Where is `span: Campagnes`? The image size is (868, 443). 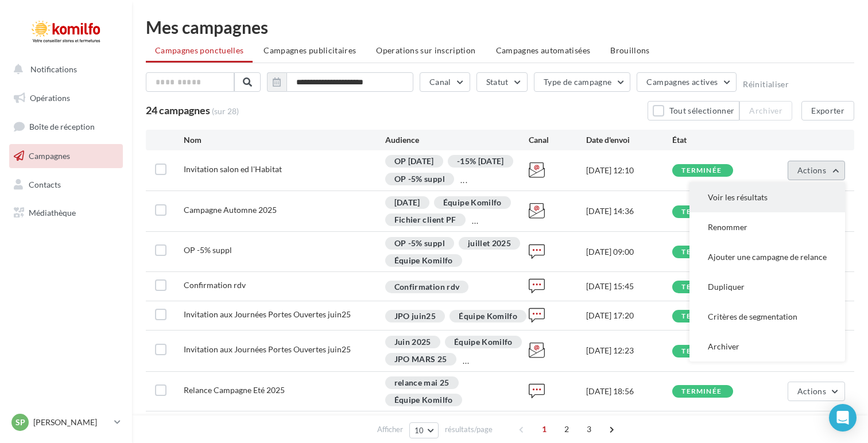
span: Campagnes is located at coordinates (50, 156).